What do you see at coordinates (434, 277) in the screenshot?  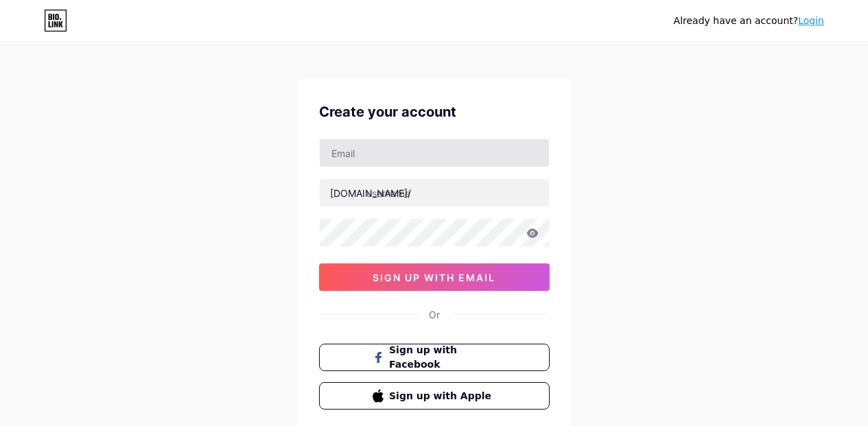 I see `span: sign up with email` at bounding box center [434, 277].